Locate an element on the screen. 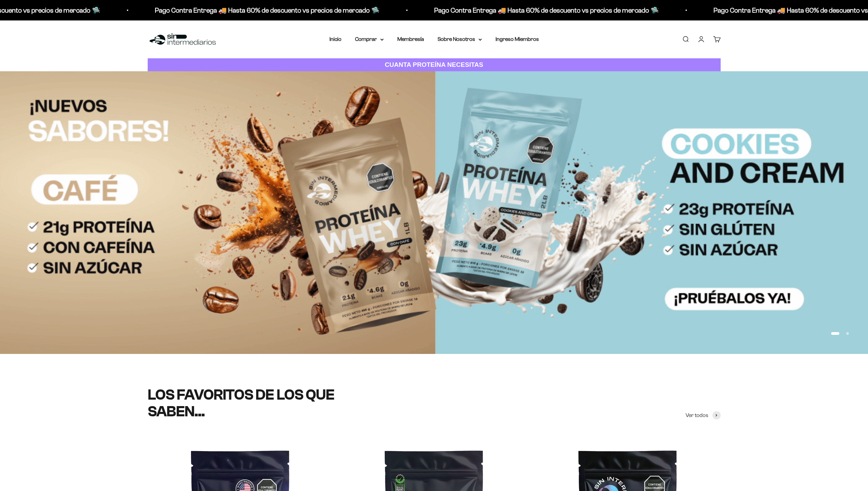 This screenshot has height=491, width=868. a: Membresía is located at coordinates (411, 39).